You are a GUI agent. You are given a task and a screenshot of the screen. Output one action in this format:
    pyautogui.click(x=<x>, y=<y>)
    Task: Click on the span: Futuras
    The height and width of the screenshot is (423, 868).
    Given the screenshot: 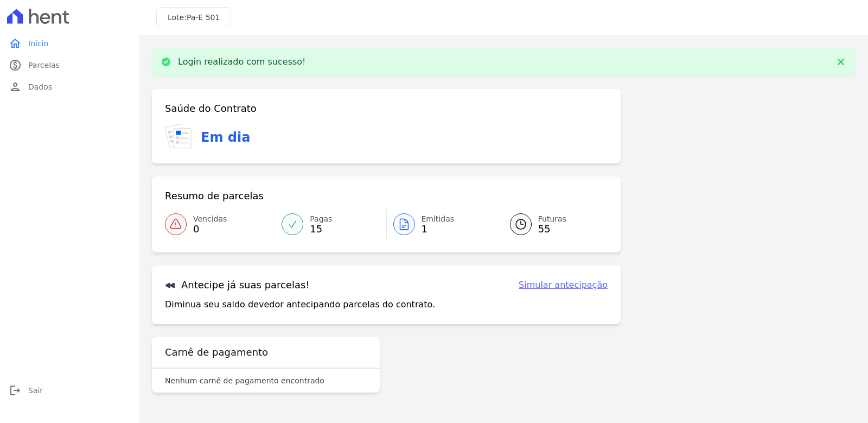 What is the action you would take?
    pyautogui.click(x=552, y=219)
    